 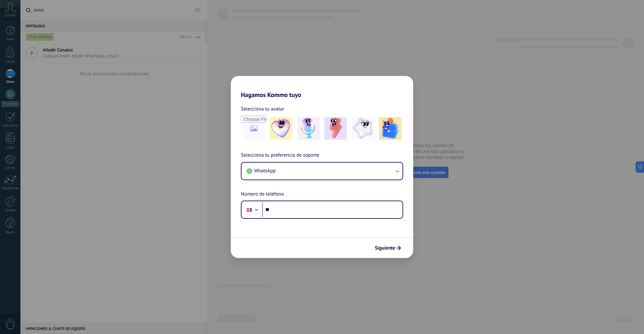 I want to click on img: -4.jpeg, so click(x=363, y=128).